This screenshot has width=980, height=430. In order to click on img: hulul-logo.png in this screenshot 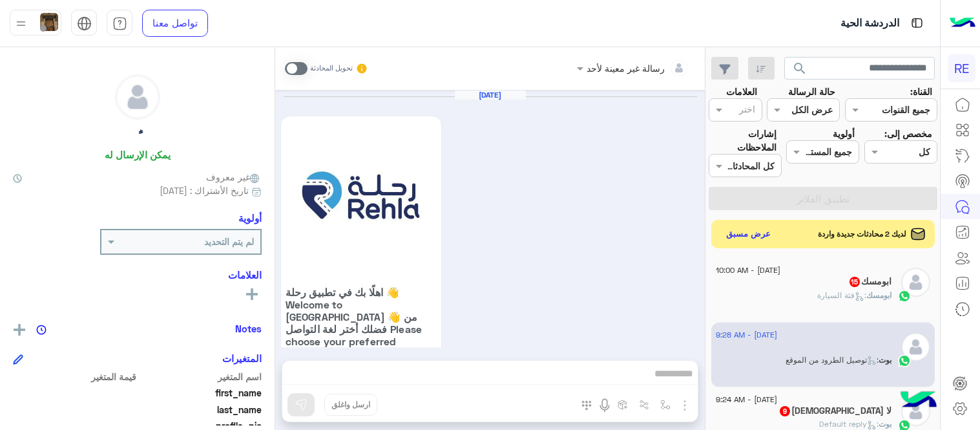, I will do `click(918, 400)`.